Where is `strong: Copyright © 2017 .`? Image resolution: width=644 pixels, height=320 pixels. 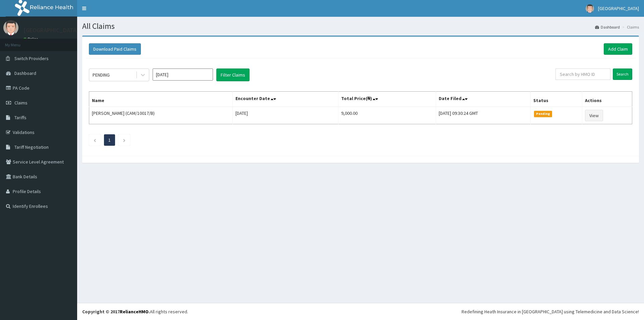
strong: Copyright © 2017 . is located at coordinates (116, 312).